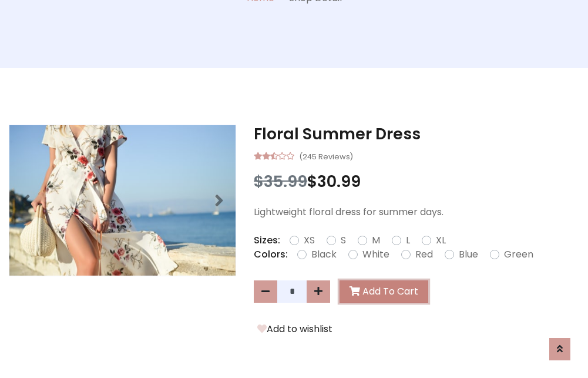  I want to click on span: $35.99, so click(281, 181).